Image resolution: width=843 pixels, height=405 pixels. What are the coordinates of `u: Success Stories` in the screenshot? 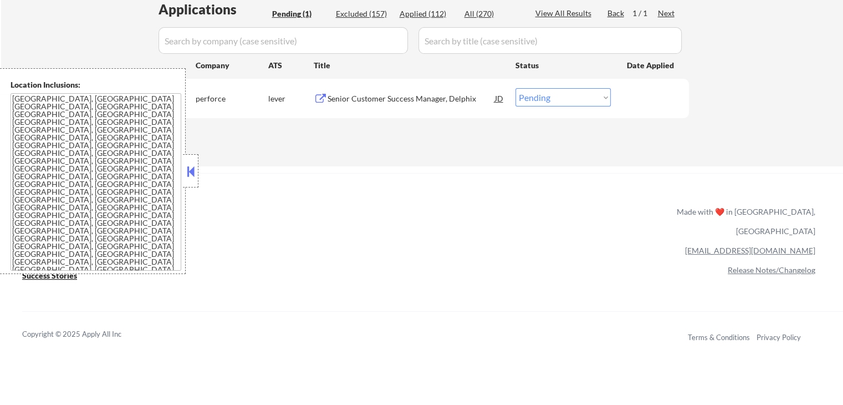 It's located at (49, 275).